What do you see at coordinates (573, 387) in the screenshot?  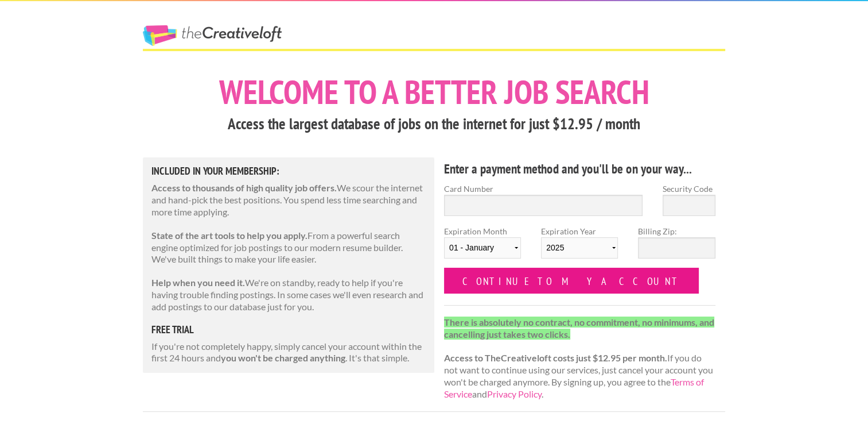 I see `a: Terms of Service` at bounding box center [573, 387].